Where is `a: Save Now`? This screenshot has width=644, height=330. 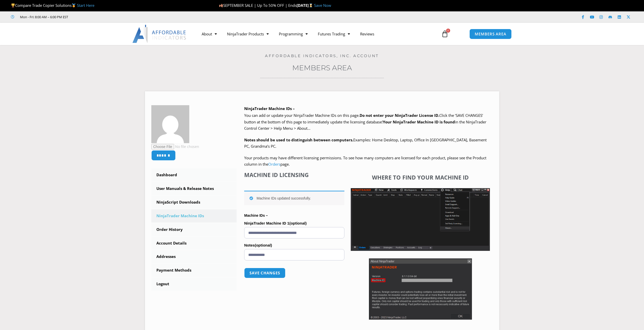 a: Save Now is located at coordinates (322, 6).